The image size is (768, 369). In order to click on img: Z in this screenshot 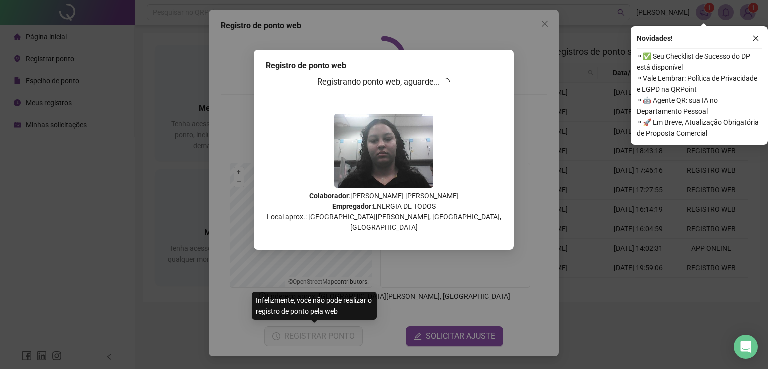, I will do `click(384, 151)`.